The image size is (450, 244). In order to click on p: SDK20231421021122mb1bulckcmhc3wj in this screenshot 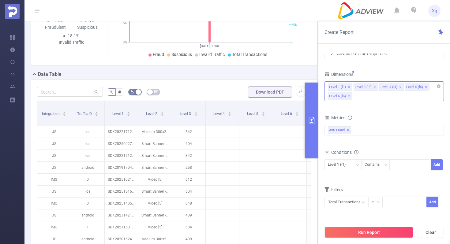, I will do `click(121, 215)`.